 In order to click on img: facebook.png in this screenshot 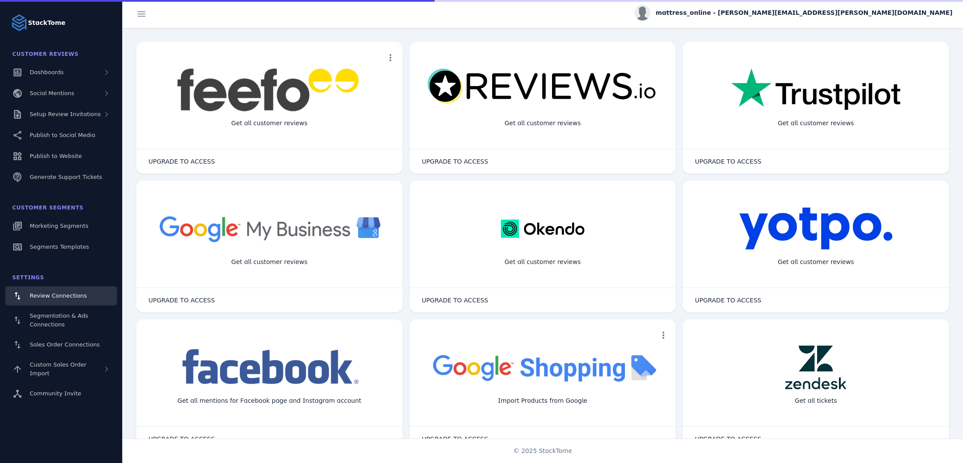, I will do `click(269, 368)`.